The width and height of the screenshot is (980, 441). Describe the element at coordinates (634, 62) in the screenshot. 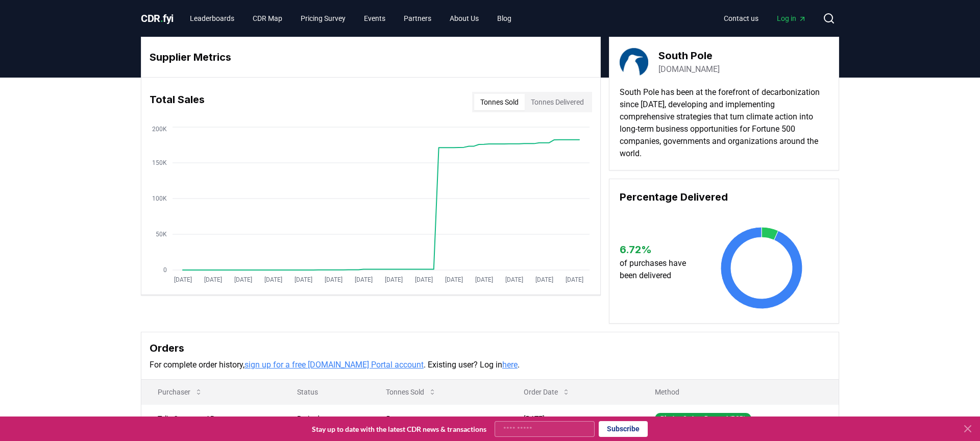

I see `img: South Pole-logo` at that location.